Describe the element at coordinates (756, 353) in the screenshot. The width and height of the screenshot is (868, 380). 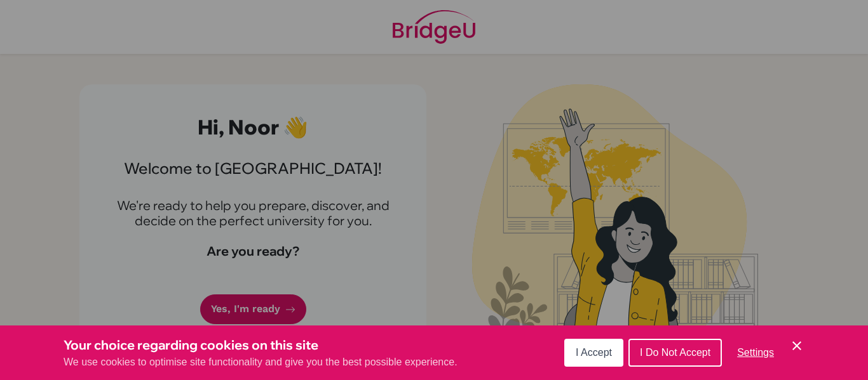
I see `button: Settings` at that location.